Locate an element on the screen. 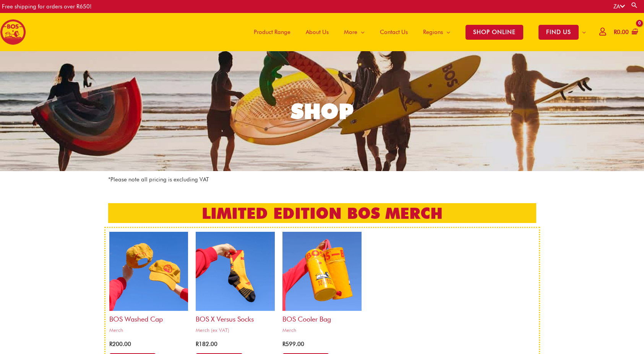 Image resolution: width=644 pixels, height=354 pixels. span: Product Range is located at coordinates (272, 32).